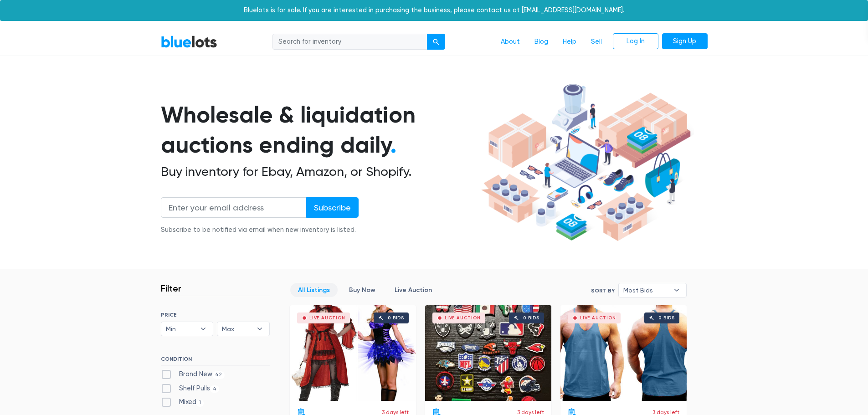  Describe the element at coordinates (685, 41) in the screenshot. I see `a: Sign Up` at that location.